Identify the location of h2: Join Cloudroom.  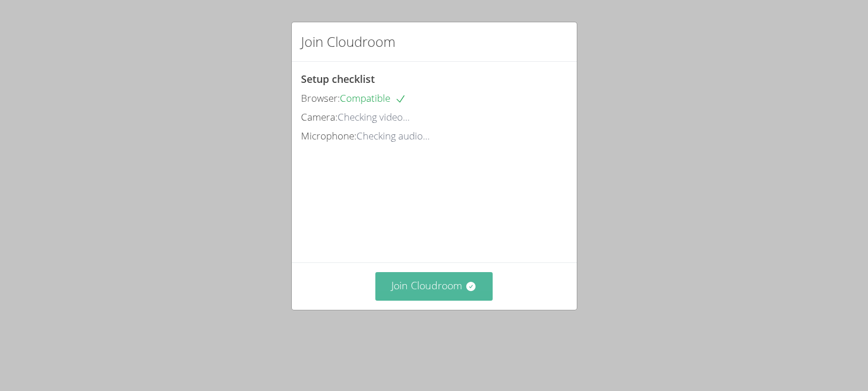
(348, 42).